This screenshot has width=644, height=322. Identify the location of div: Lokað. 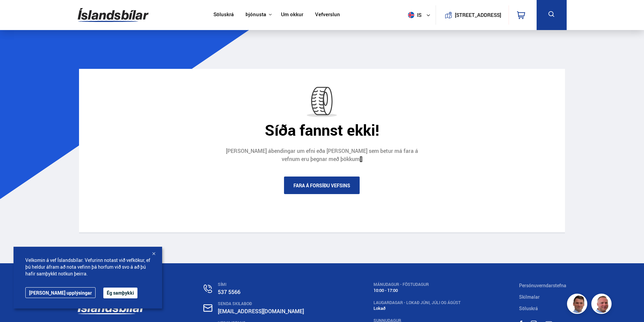
(417, 309).